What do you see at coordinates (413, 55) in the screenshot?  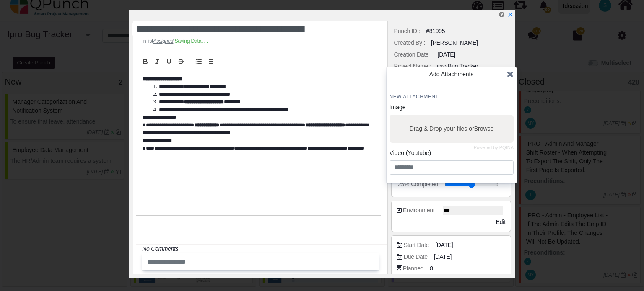 I see `div: Creation Date :` at bounding box center [413, 55].